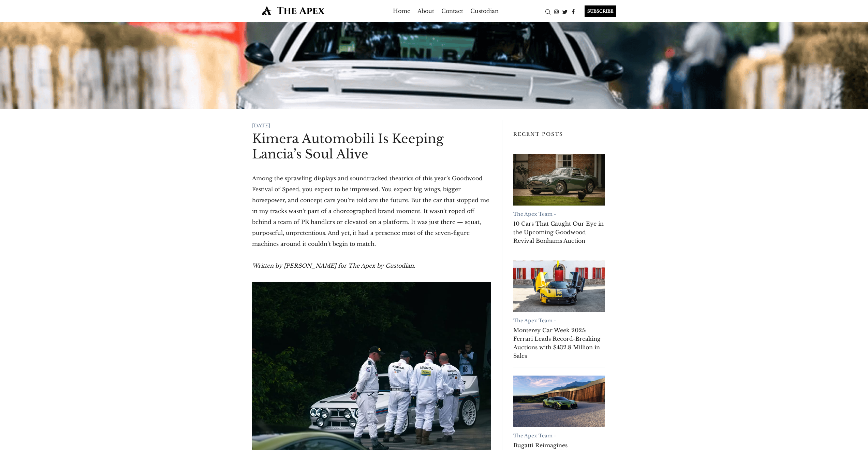 The height and width of the screenshot is (450, 868). Describe the element at coordinates (548, 12) in the screenshot. I see `a: Search` at that location.